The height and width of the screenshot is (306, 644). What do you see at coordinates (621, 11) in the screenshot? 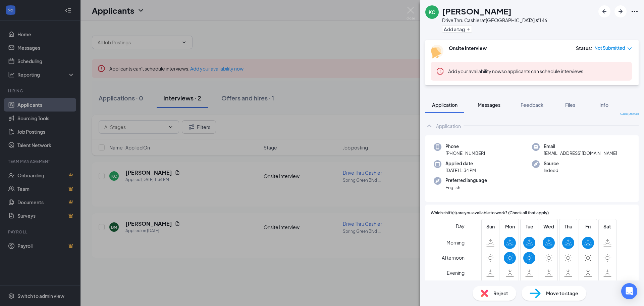
I see `svg: ArrowRight` at bounding box center [621, 11].